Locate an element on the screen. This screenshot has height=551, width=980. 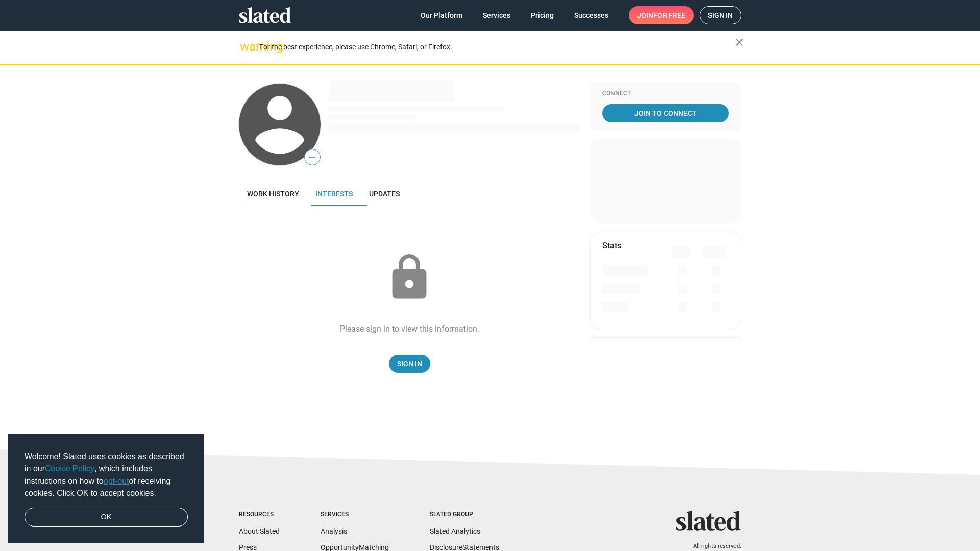
div: For the best experience, please use Chrome, Safari, or Firefox. is located at coordinates (497, 47).